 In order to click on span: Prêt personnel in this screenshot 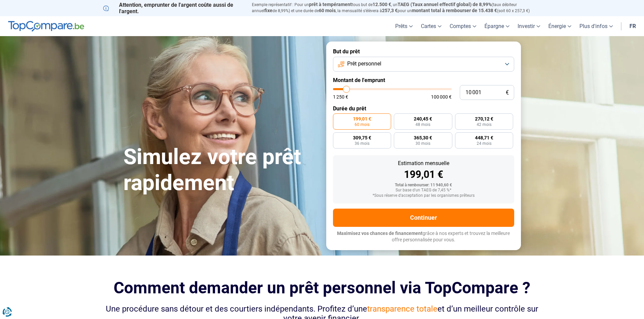, I will do `click(364, 64)`.